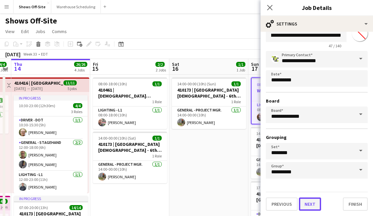 Image resolution: width=373 pixels, height=216 pixels. What do you see at coordinates (317, 8) in the screenshot?
I see `h3: Job Details` at bounding box center [317, 8].